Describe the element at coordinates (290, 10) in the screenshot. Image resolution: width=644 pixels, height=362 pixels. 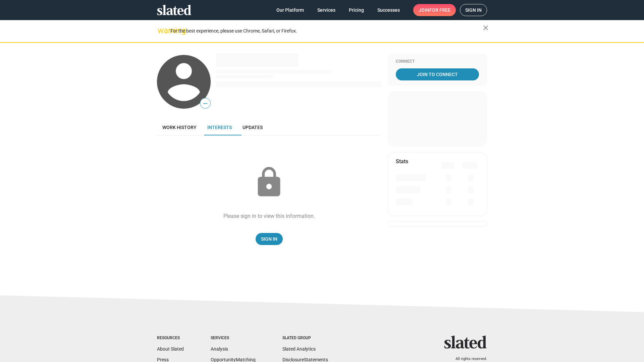
I see `a: Our Platform` at that location.